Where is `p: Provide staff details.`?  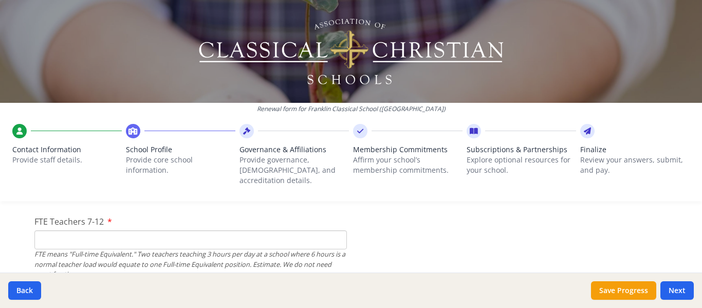 p: Provide staff details. is located at coordinates (67, 160).